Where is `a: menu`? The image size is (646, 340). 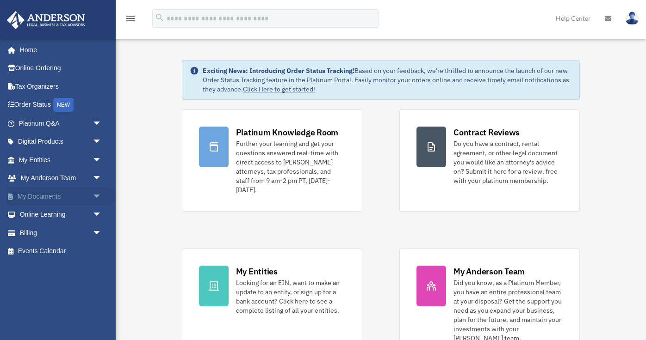
a: menu is located at coordinates (130, 20).